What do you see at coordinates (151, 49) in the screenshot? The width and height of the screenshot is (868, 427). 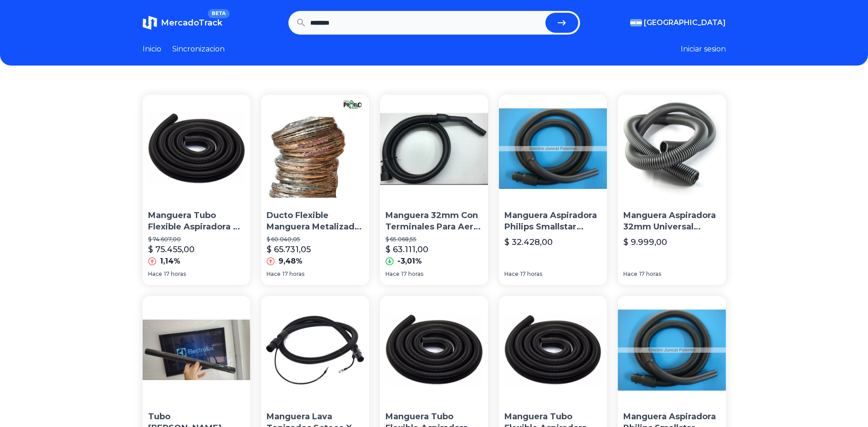 I see `a: Inicio` at bounding box center [151, 49].